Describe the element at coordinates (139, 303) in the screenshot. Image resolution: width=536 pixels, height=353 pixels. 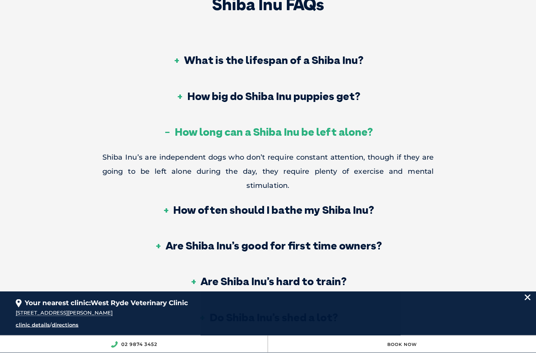
I see `span: West Ryde Veterinary Clinic` at that location.